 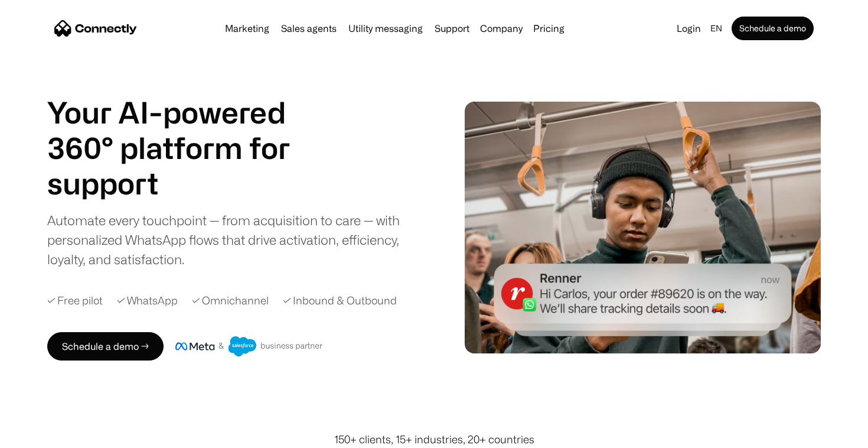 What do you see at coordinates (340, 300) in the screenshot?
I see `div: ✓ Inbound & Outbound` at bounding box center [340, 300].